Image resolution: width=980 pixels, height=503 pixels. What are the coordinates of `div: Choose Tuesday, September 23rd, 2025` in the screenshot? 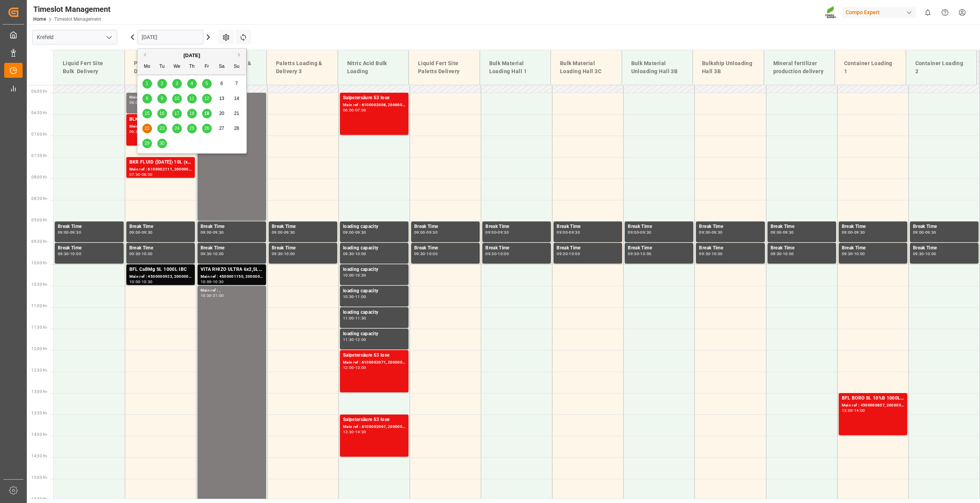 It's located at (162, 128).